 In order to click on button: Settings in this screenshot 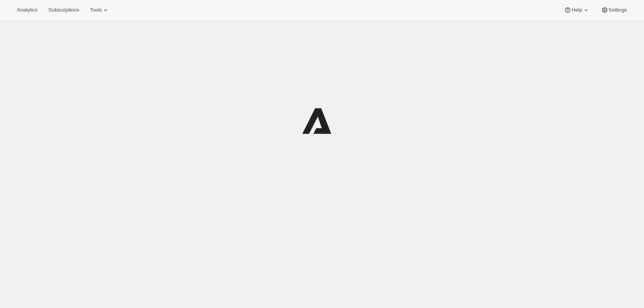, I will do `click(614, 10)`.